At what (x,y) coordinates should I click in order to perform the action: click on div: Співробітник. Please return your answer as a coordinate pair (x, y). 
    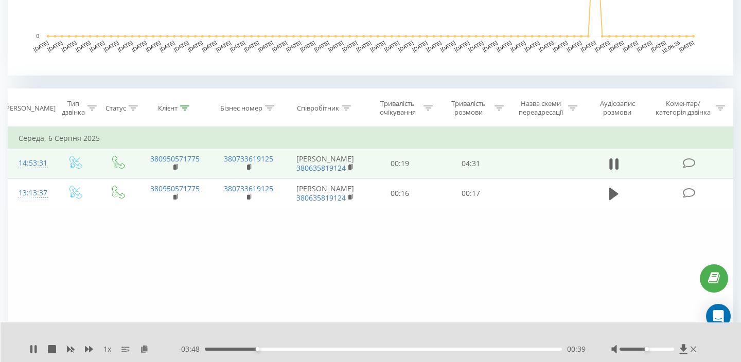
    Looking at the image, I should click on (318, 108).